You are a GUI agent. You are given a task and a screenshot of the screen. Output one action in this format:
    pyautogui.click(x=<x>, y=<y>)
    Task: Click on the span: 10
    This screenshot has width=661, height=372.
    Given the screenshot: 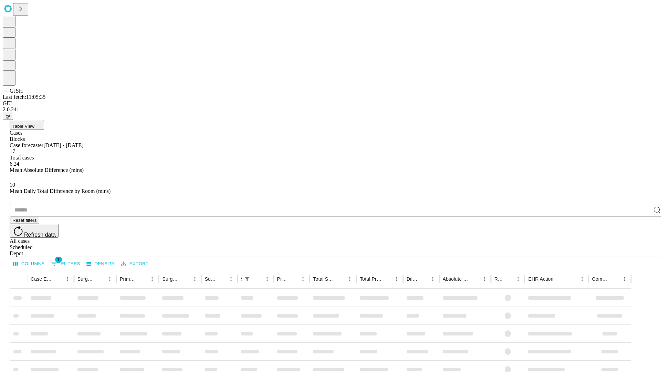 What is the action you would take?
    pyautogui.click(x=12, y=185)
    